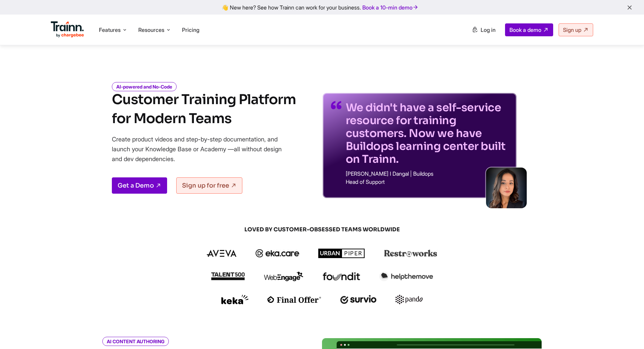 This screenshot has height=349, width=644. Describe the element at coordinates (135, 341) in the screenshot. I see `i: AI CONTENT AUTHORING` at that location.